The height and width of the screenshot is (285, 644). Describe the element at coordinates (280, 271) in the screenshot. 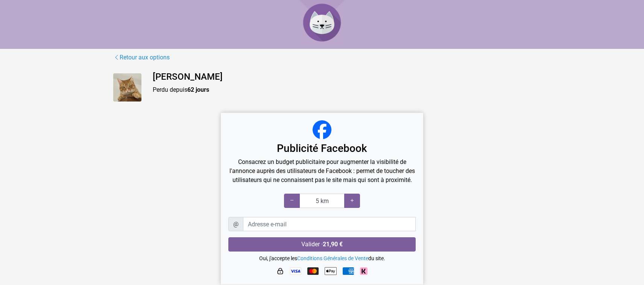

I see `img: HTTPS : paiement sécurisé` at that location.